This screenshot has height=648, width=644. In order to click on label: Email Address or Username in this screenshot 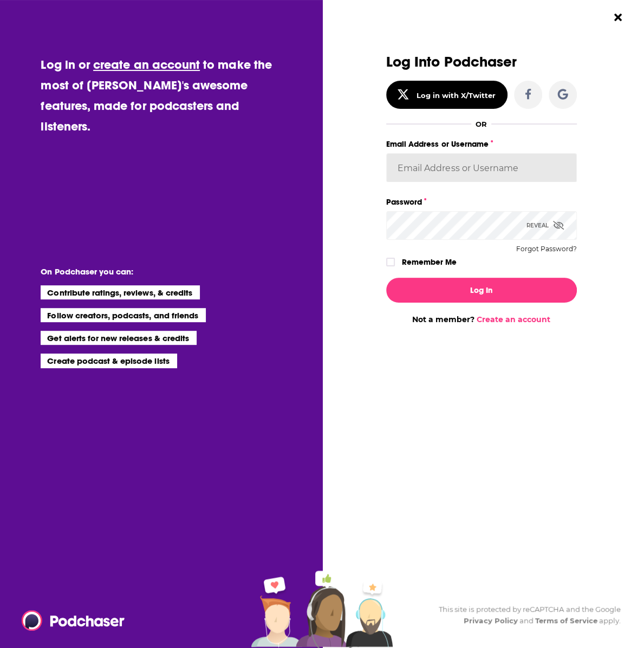, I will do `click(481, 144)`.